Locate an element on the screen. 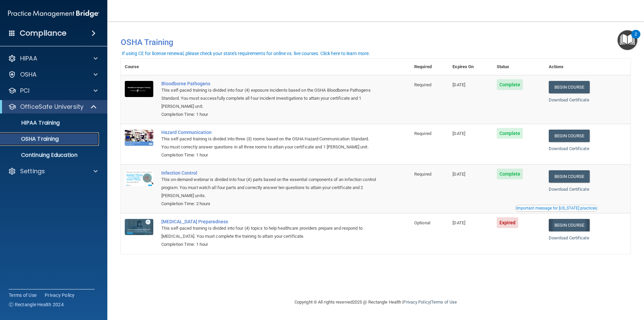 The width and height of the screenshot is (644, 320). a: Settings is located at coordinates (53, 171).